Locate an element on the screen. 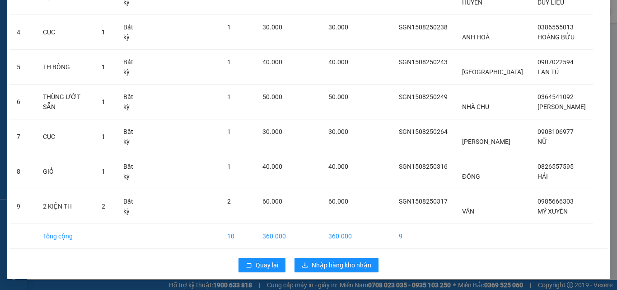  td: 6 is located at coordinates (23, 102).